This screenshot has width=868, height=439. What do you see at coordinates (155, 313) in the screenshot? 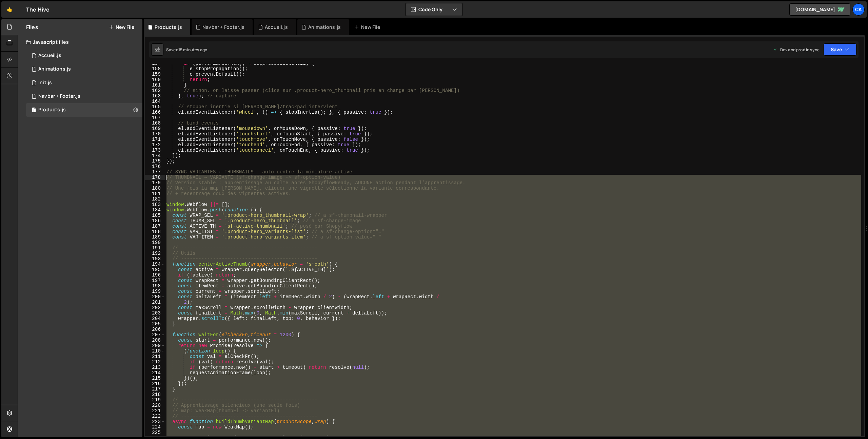
I see `div: 203` at bounding box center [155, 313].